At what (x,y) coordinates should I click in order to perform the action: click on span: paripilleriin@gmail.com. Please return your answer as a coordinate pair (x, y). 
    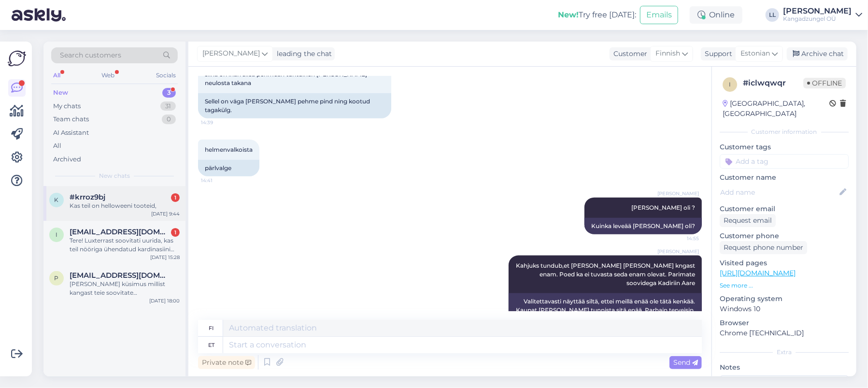
    Looking at the image, I should click on (120, 275).